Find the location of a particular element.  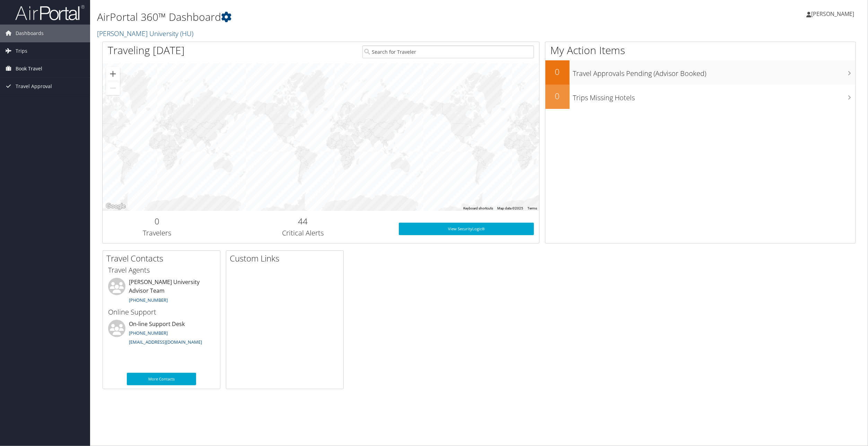

span: Dashboards is located at coordinates (29, 34).